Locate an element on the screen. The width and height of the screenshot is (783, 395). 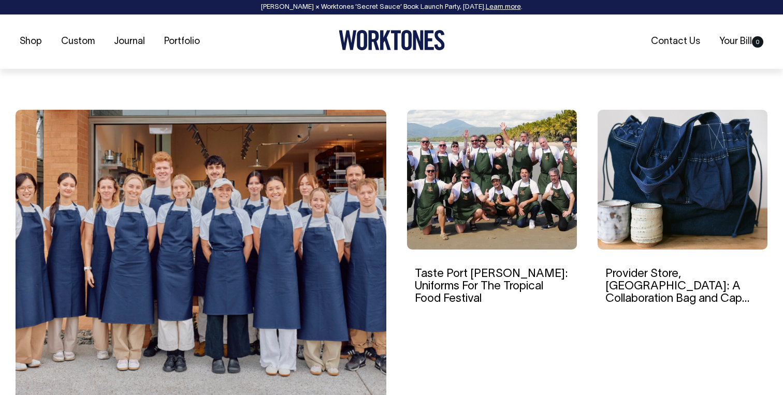
img: Provider Store, Sydney: A Collaboration Bag and Cap For Everyday Wear is located at coordinates (683, 180).